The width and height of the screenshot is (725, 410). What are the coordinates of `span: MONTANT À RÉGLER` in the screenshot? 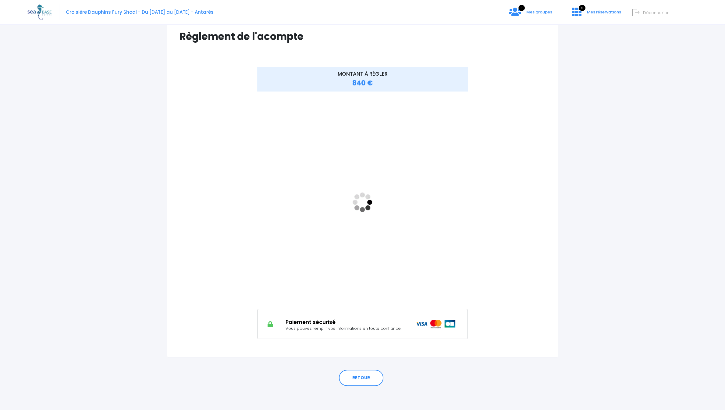 It's located at (363, 74).